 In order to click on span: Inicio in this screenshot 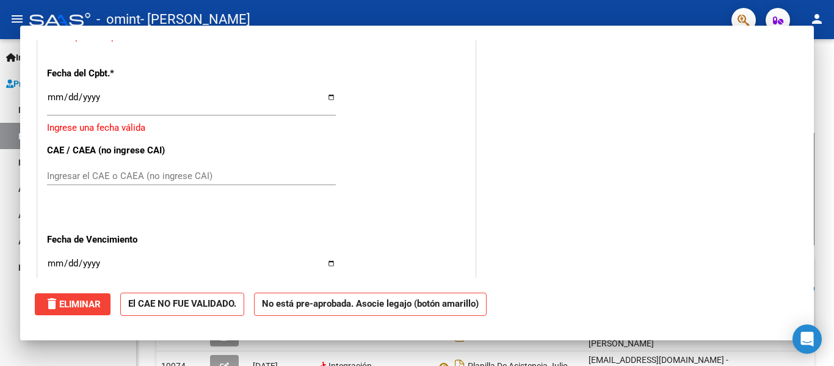, I will do `click(21, 57)`.